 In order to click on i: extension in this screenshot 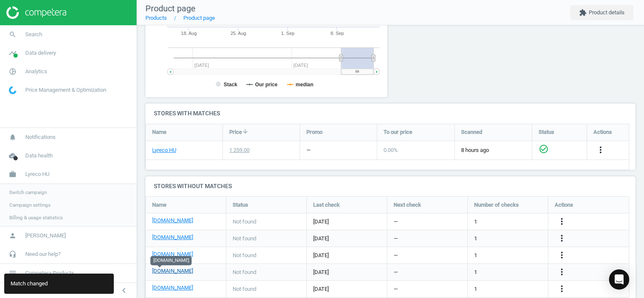, I will do `click(583, 13)`.